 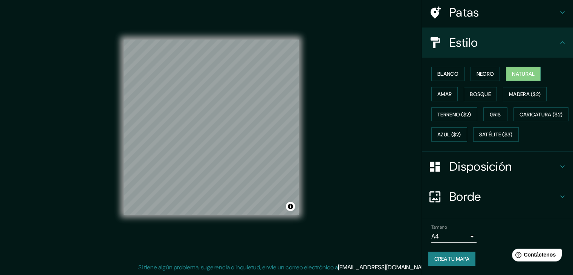 I want to click on font: Caricatura ($2), so click(x=541, y=114).